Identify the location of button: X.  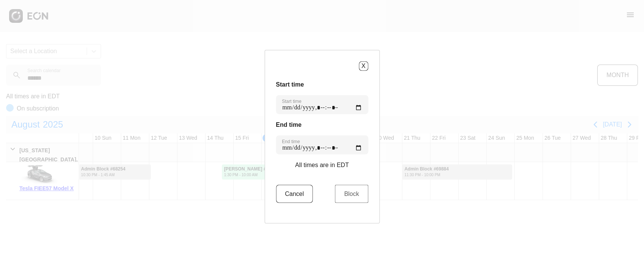
(363, 65).